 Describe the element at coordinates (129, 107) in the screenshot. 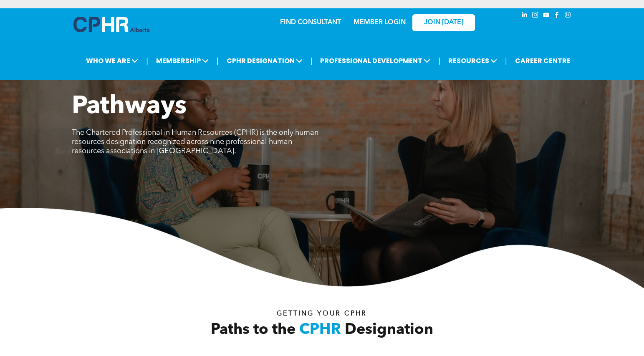

I see `span: Pathways` at that location.